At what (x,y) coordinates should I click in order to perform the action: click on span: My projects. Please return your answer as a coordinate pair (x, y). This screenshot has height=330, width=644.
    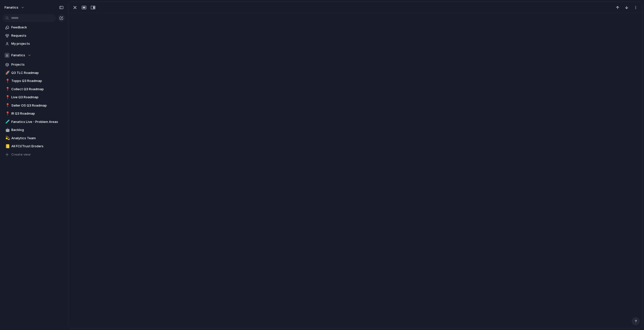
    Looking at the image, I should click on (37, 44).